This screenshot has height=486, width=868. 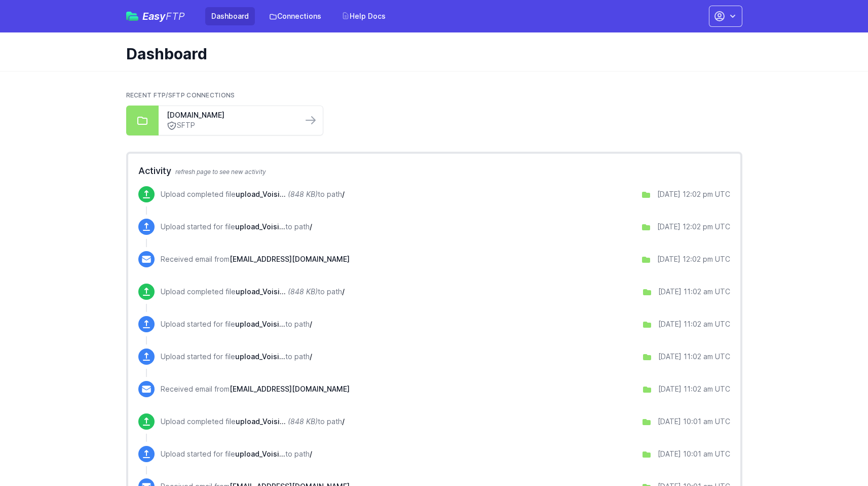 What do you see at coordinates (132, 16) in the screenshot?
I see `img: easyftp_logo.png` at bounding box center [132, 16].